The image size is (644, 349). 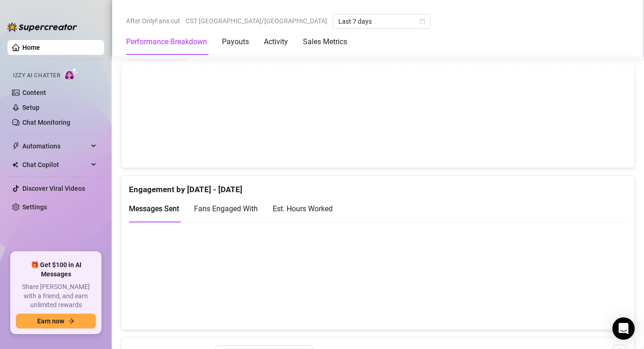 I want to click on span: 🎁 Get $100 in AI Messages, so click(x=56, y=269).